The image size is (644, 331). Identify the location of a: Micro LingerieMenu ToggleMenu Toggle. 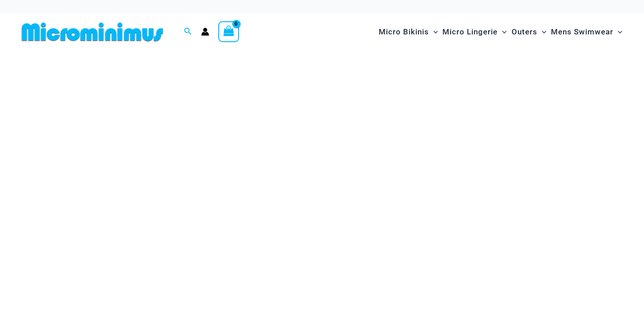
(475, 32).